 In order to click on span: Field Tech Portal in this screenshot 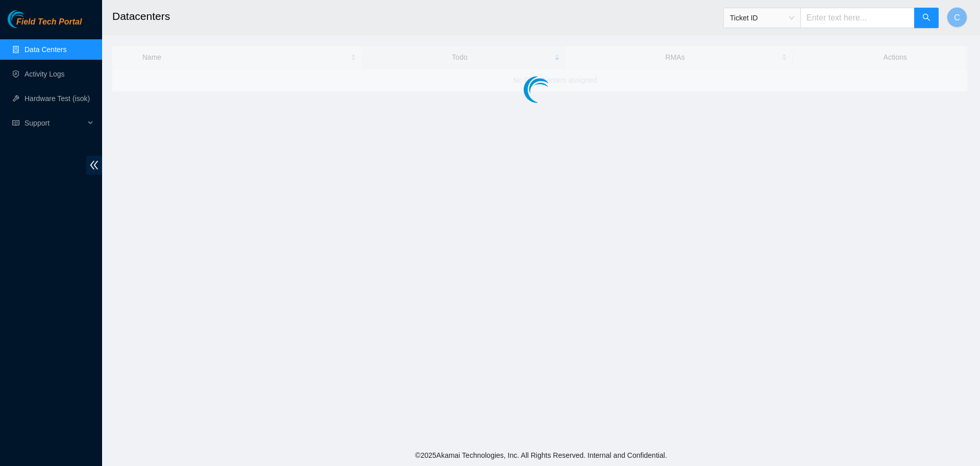, I will do `click(49, 22)`.